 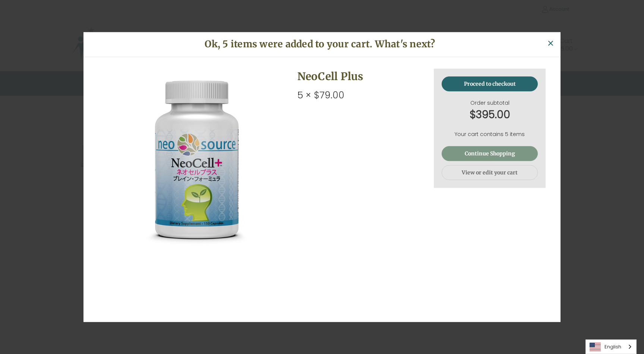 What do you see at coordinates (362, 95) in the screenshot?
I see `div: 5 × $79.00` at bounding box center [362, 95].